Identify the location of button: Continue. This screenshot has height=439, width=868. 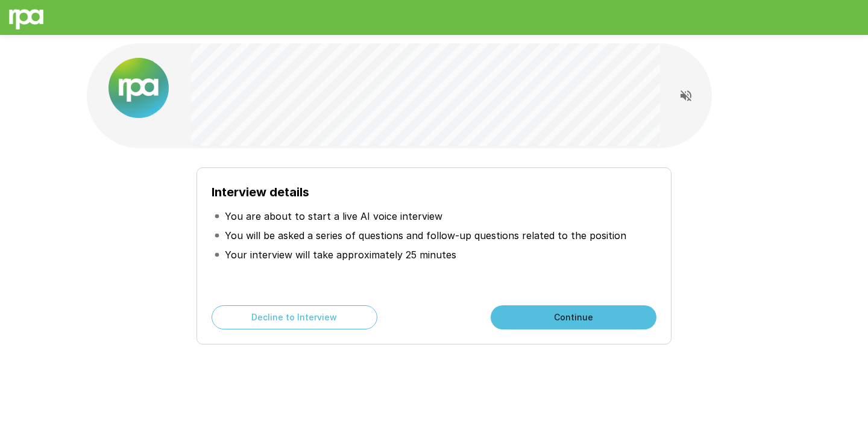
(573, 318).